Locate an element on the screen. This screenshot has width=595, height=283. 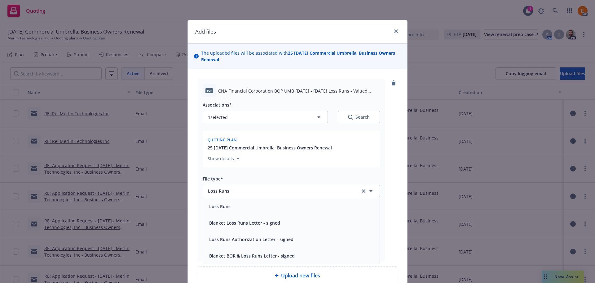
span: Loss Runs Authorization Letter - signed is located at coordinates (252, 239).